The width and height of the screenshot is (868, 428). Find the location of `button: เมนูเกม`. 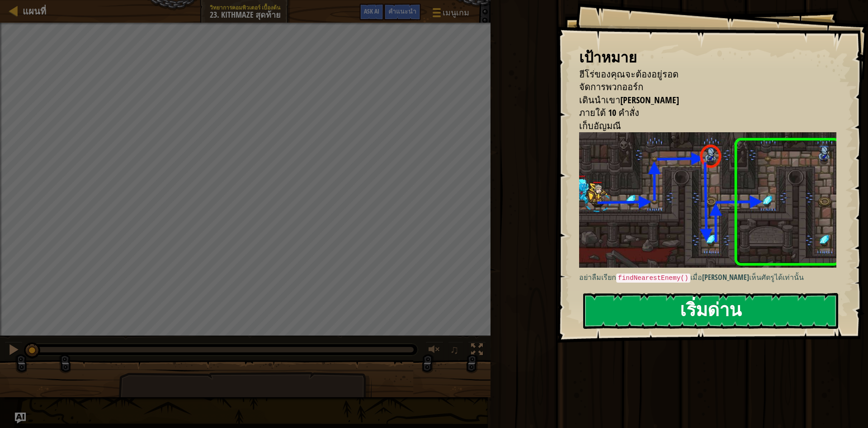

button: เมนูเกม is located at coordinates (450, 14).